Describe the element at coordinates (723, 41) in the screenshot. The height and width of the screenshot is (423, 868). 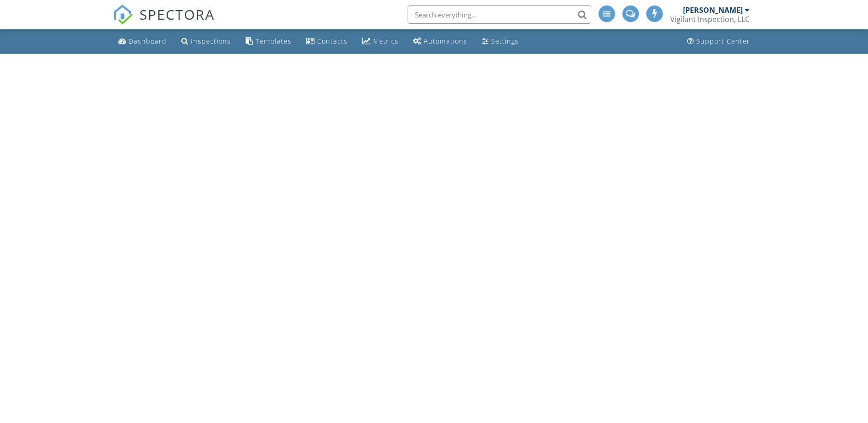
I see `div: Support Center` at that location.